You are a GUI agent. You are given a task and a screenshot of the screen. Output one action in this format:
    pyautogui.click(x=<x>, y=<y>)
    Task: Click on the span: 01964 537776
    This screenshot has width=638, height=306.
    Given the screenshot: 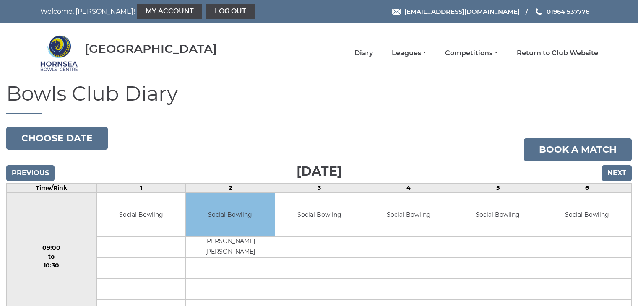 What is the action you would take?
    pyautogui.click(x=568, y=11)
    